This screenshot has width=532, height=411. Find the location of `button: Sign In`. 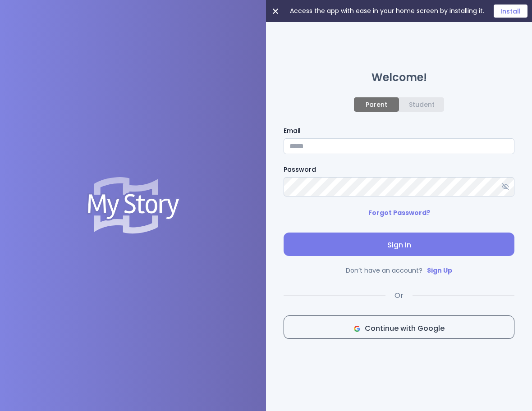

button: Sign In is located at coordinates (399, 244).